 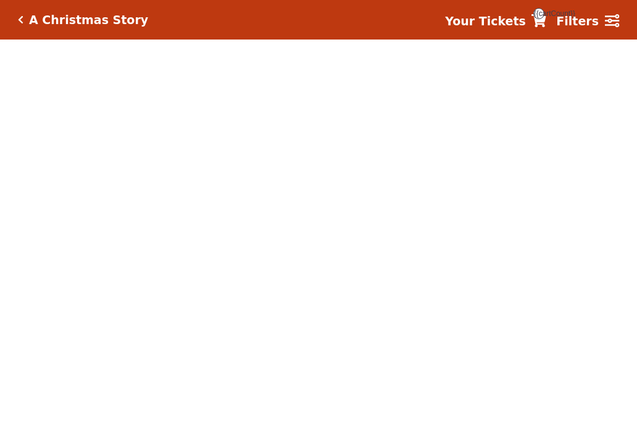 I want to click on a: Your Tickets {{cartCount}}, so click(x=495, y=21).